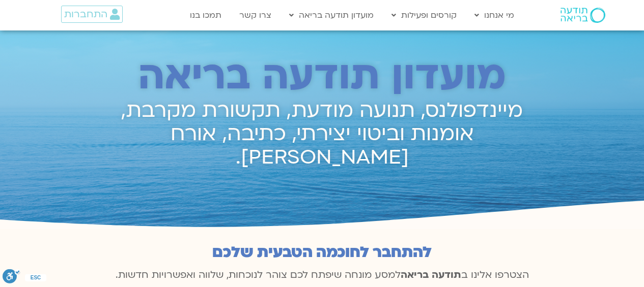  I want to click on span: התחברות, so click(86, 14).